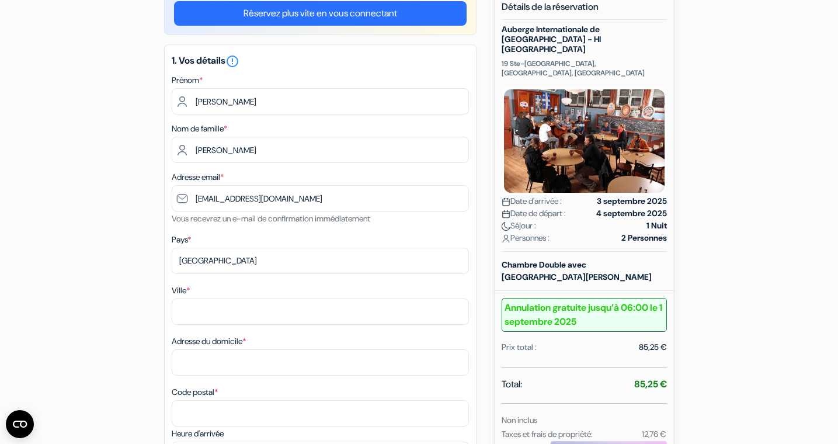 Image resolution: width=838 pixels, height=444 pixels. Describe the element at coordinates (320, 13) in the screenshot. I see `a: Réservez plus vite en vous connectant` at that location.